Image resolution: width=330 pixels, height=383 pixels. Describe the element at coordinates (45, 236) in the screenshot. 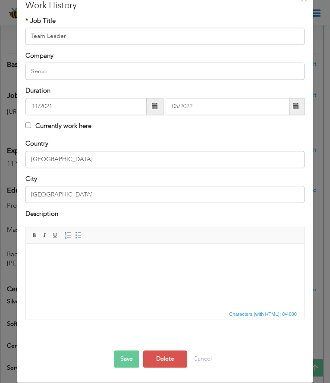

I see `a: Italic` at that location.